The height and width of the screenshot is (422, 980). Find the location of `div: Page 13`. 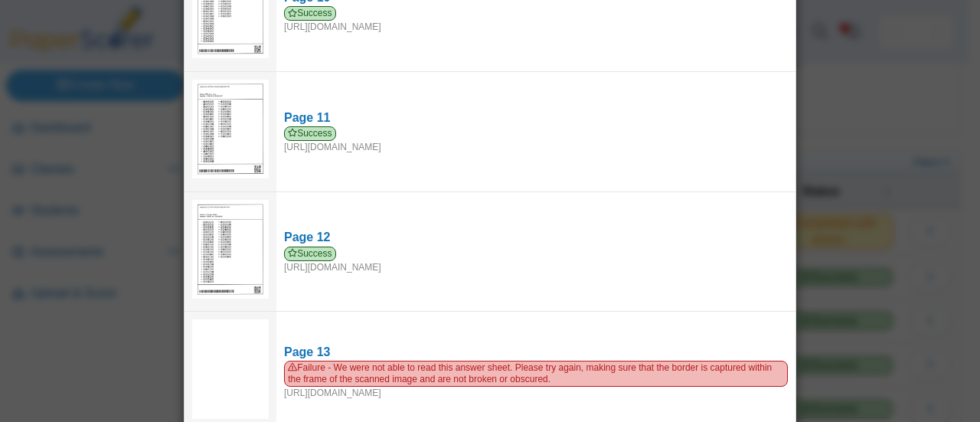

div: Page 13 is located at coordinates (536, 352).